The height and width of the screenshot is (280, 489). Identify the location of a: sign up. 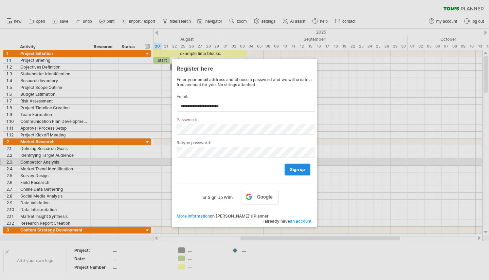
(298, 170).